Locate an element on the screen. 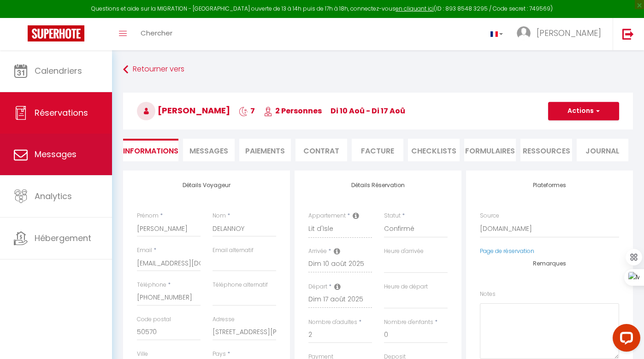 The image size is (644, 359). h4: Plateformes is located at coordinates (549, 185).